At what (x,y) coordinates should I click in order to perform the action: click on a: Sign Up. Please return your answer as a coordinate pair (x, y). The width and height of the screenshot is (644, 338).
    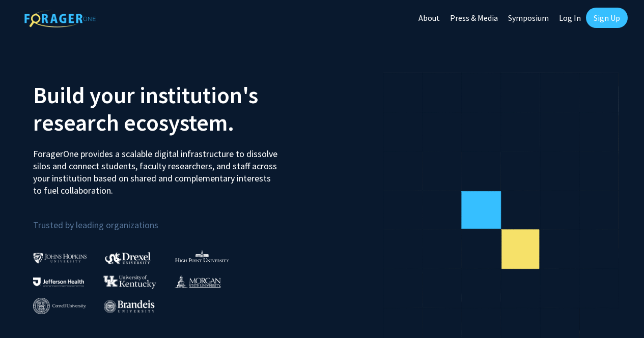
    Looking at the image, I should click on (607, 18).